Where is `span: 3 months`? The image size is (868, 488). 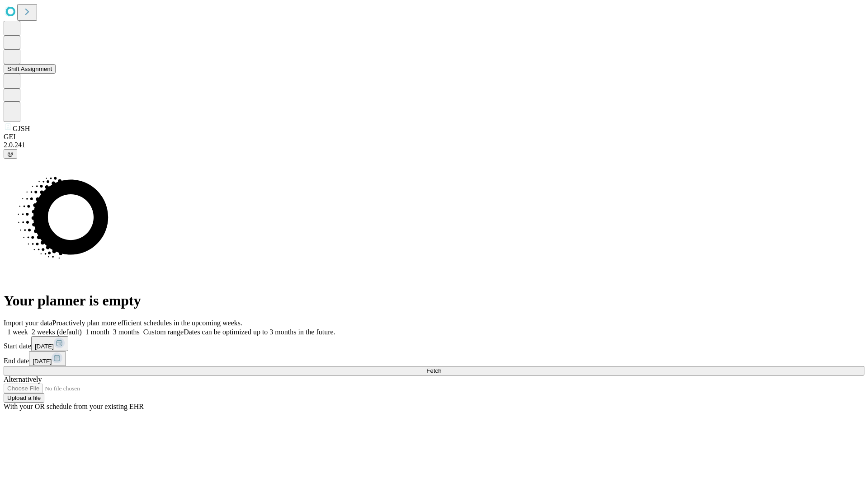 span: 3 months is located at coordinates (126, 331).